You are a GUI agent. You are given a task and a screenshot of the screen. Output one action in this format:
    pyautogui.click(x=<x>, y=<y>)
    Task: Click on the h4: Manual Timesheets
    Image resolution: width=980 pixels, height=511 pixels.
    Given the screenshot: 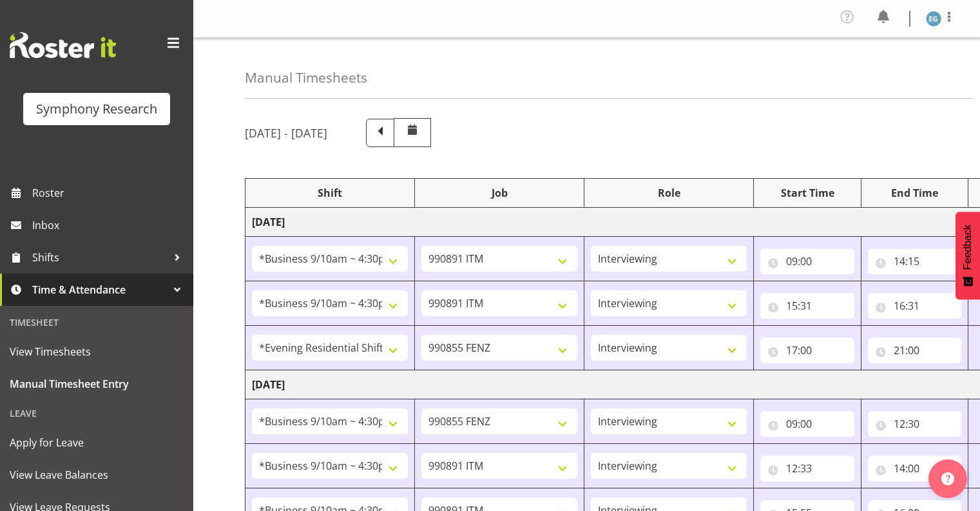 What is the action you would take?
    pyautogui.click(x=306, y=77)
    